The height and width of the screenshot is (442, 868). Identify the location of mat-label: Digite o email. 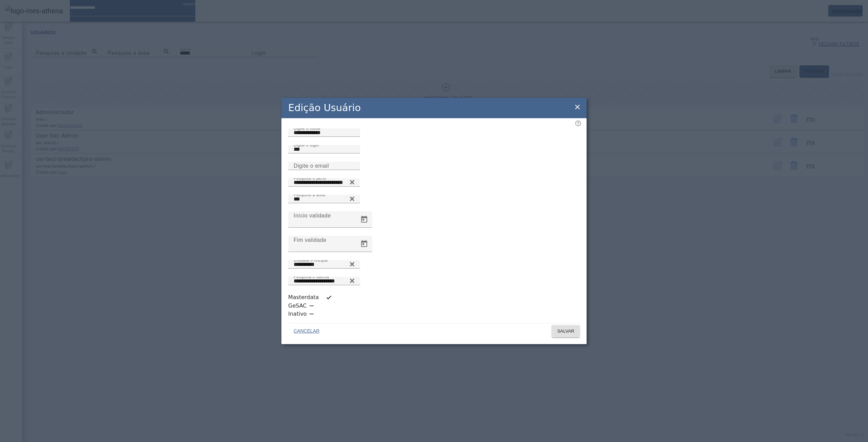
(311, 165).